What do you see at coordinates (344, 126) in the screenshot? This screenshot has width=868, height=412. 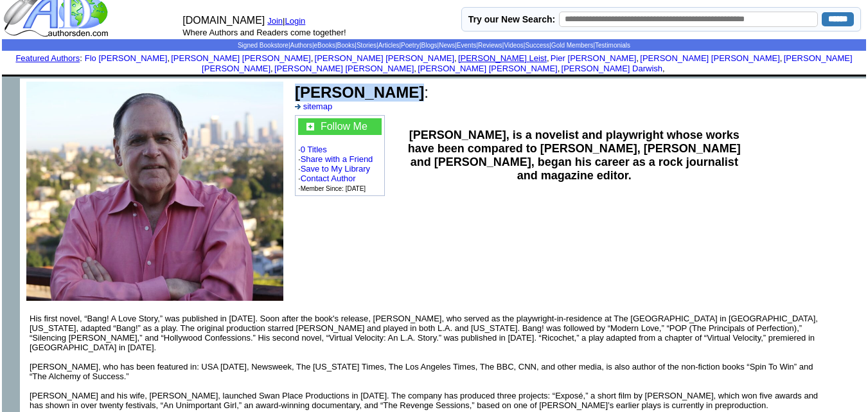 I see `a: Follow Me` at bounding box center [344, 126].